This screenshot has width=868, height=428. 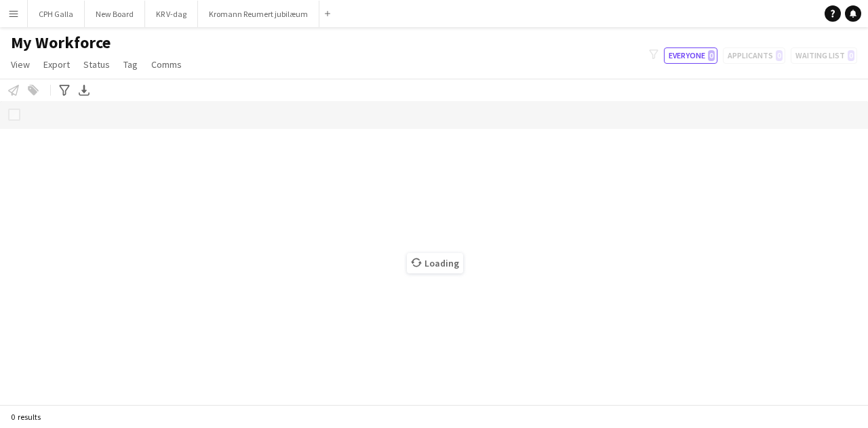 I want to click on app-action-btn: Advanced filters, so click(x=64, y=90).